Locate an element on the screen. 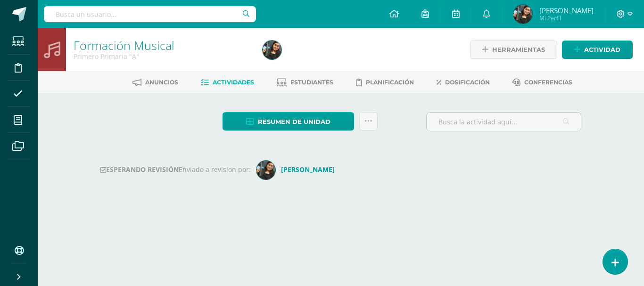 Image resolution: width=644 pixels, height=286 pixels. span: Actividad is located at coordinates (602, 49).